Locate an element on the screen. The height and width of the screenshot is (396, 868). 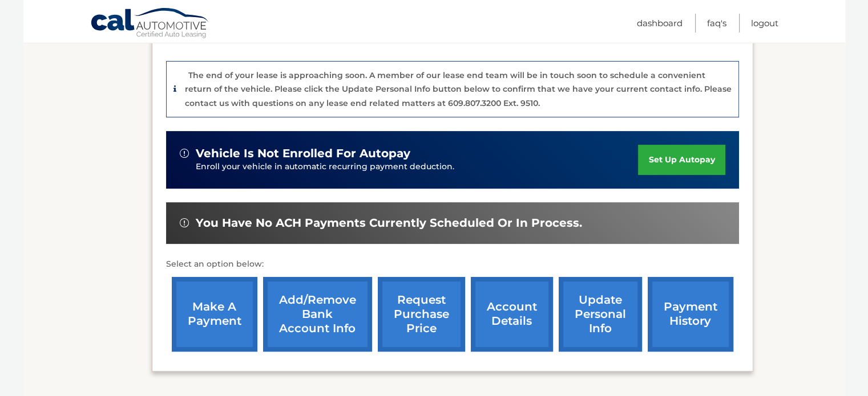
a: set up autopay is located at coordinates (682, 160).